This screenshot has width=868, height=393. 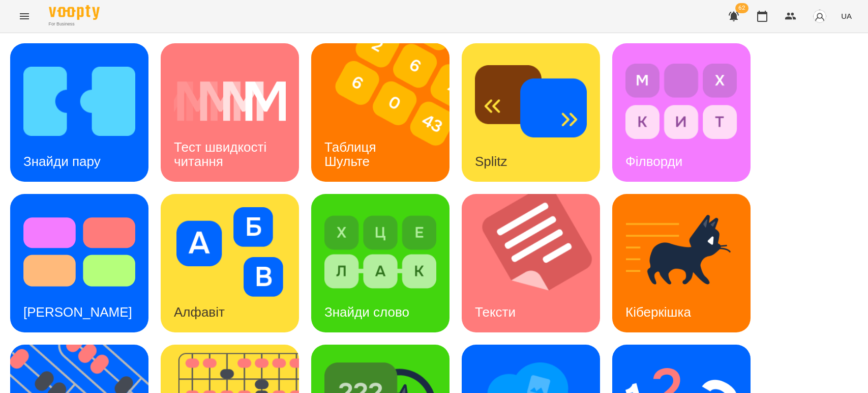 What do you see at coordinates (380, 112) in the screenshot?
I see `a: Таблиця ШультеТаблиця Шульте` at bounding box center [380, 112].